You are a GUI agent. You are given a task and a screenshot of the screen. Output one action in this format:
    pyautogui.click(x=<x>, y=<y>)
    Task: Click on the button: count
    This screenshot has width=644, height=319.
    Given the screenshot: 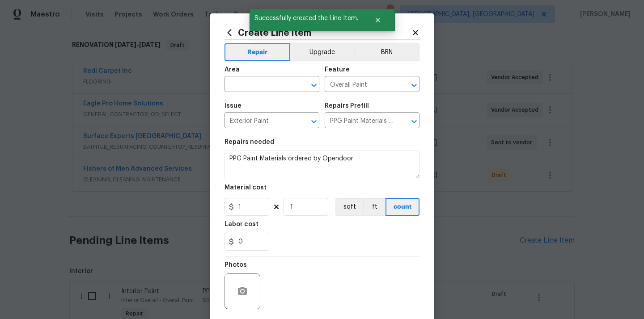 What is the action you would take?
    pyautogui.click(x=402, y=207)
    